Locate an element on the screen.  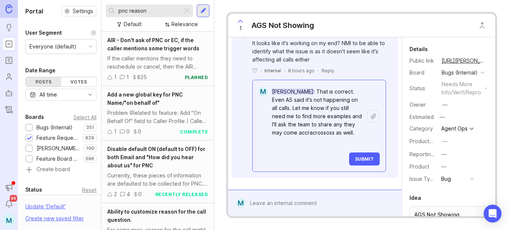
div: It looks like it's working on my end? NMI to be able to identify what the issue is as it doesn't ... is located at coordinates (319, 51).